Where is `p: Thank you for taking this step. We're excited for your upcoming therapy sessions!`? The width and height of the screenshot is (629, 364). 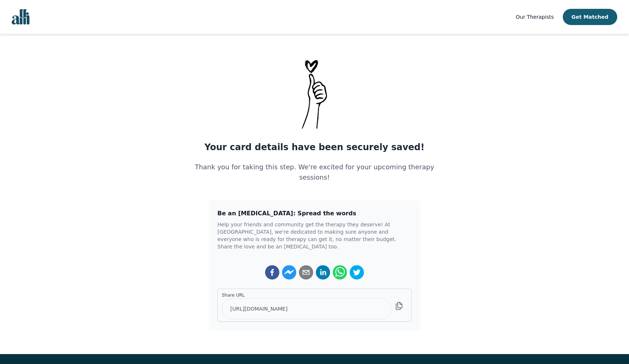 p: Thank you for taking this step. We're excited for your upcoming therapy sessions! is located at coordinates (314, 172).